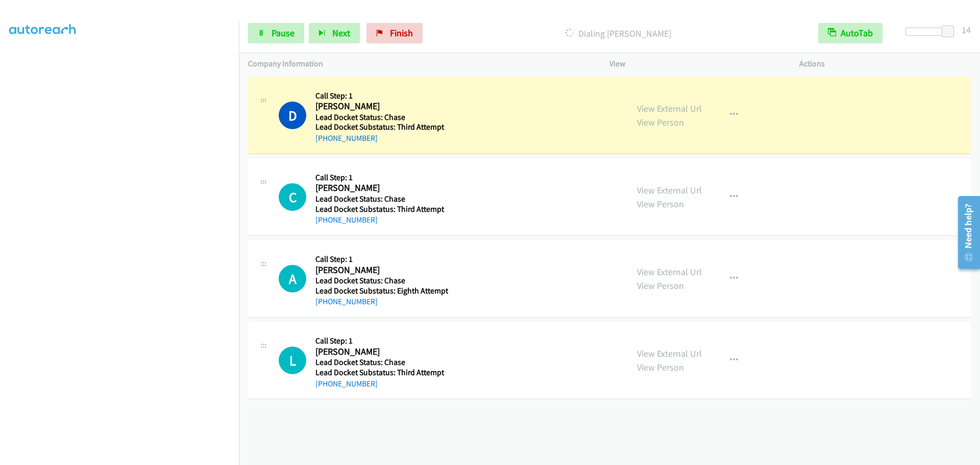 The width and height of the screenshot is (980, 465). Describe the element at coordinates (292, 279) in the screenshot. I see `h1: A` at that location.